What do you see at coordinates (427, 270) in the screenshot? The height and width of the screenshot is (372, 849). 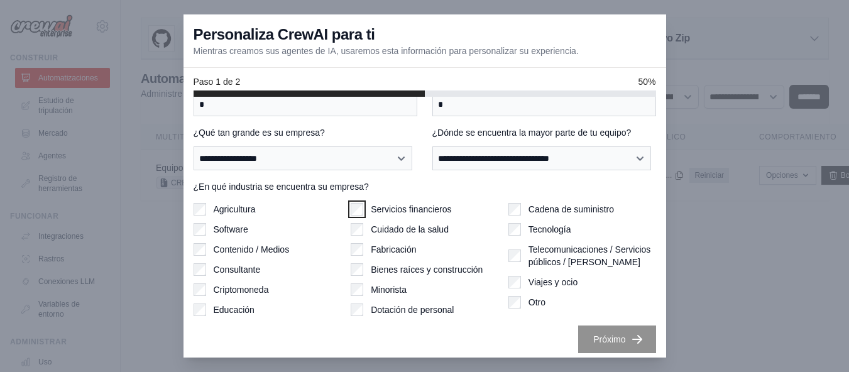 I see `font: Bienes raíces y construcción` at bounding box center [427, 270].